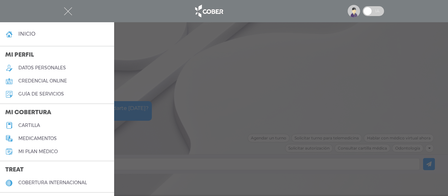  What do you see at coordinates (41, 94) in the screenshot?
I see `h5: guía de servicios` at bounding box center [41, 94].